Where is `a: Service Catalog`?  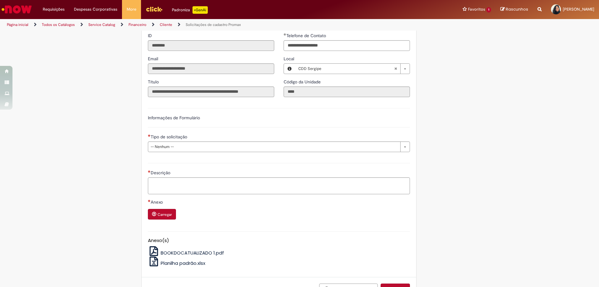
a: Service Catalog is located at coordinates (102, 25).